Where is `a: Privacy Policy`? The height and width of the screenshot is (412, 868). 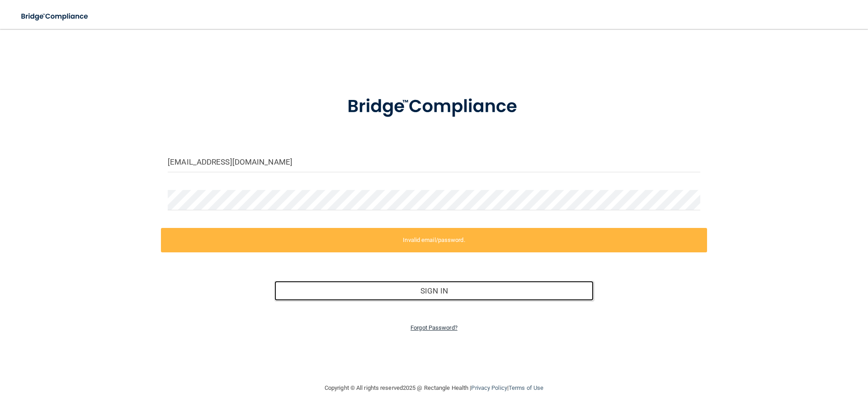
a: Privacy Policy is located at coordinates (489, 388).